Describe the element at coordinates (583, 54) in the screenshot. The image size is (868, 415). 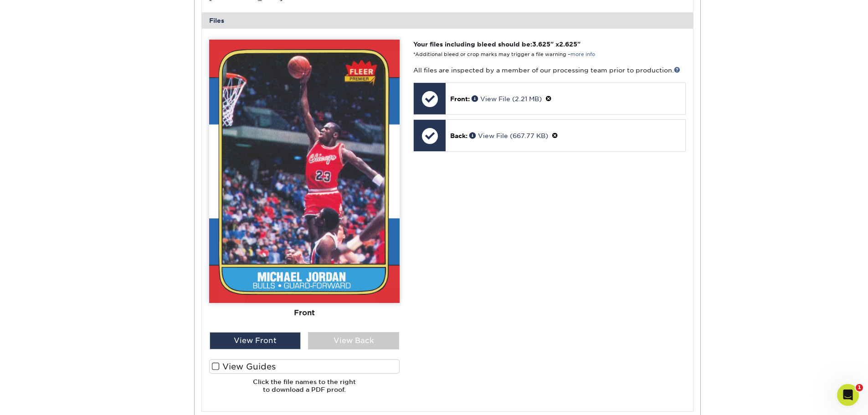
I see `a: more info` at that location.